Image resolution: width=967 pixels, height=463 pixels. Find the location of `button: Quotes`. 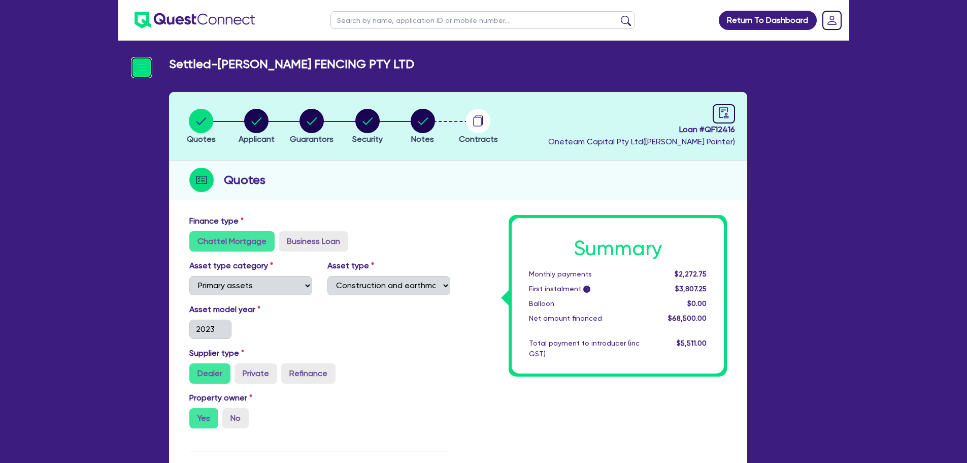

button: Quotes is located at coordinates (201, 127).